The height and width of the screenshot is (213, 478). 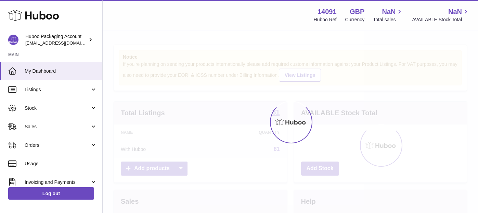 I want to click on a: Log out, so click(x=51, y=193).